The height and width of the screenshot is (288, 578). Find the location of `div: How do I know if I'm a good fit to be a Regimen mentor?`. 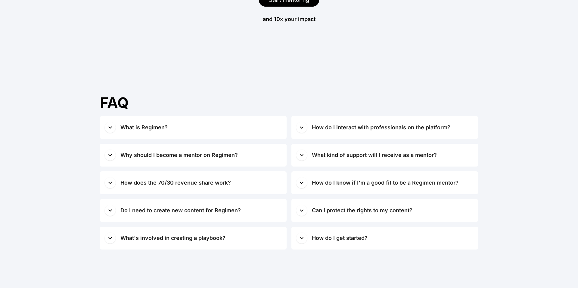

div: How do I know if I'm a good fit to be a Regimen mentor? is located at coordinates (385, 183).